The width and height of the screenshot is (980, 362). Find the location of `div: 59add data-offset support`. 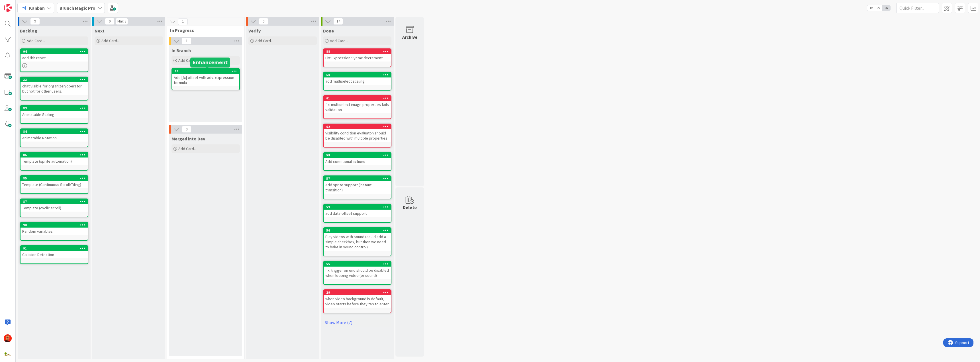

div: 59add data-offset support is located at coordinates (357, 210).